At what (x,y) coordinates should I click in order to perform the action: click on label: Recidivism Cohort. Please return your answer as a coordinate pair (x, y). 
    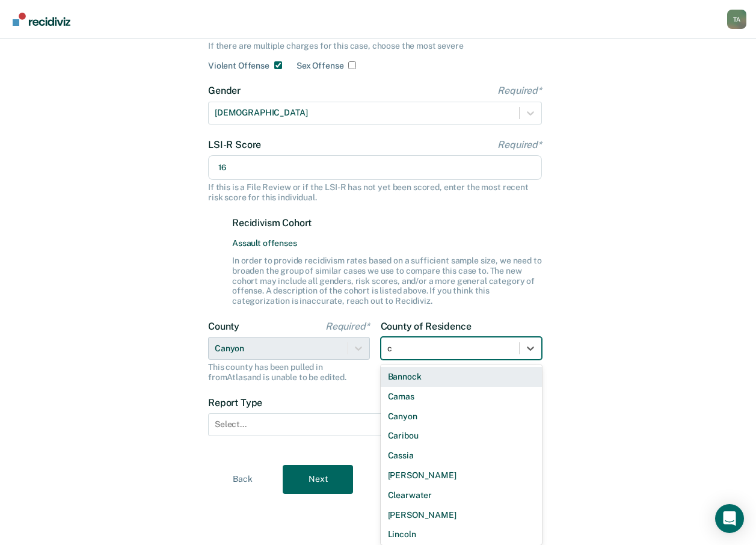
    Looking at the image, I should click on (387, 223).